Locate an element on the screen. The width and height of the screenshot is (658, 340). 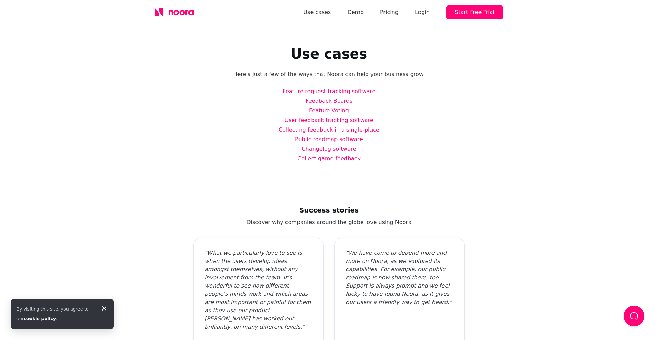
p: " What we particularly love to see is when the users develop ideas amongst themselves, without an... is located at coordinates (258, 290).